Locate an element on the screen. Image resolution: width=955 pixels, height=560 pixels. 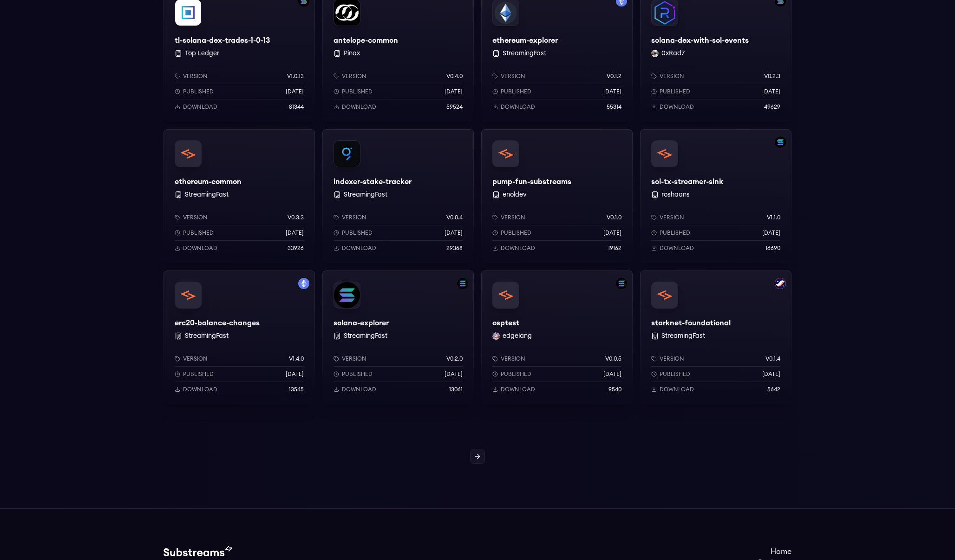
p: 81344 is located at coordinates (296, 106).